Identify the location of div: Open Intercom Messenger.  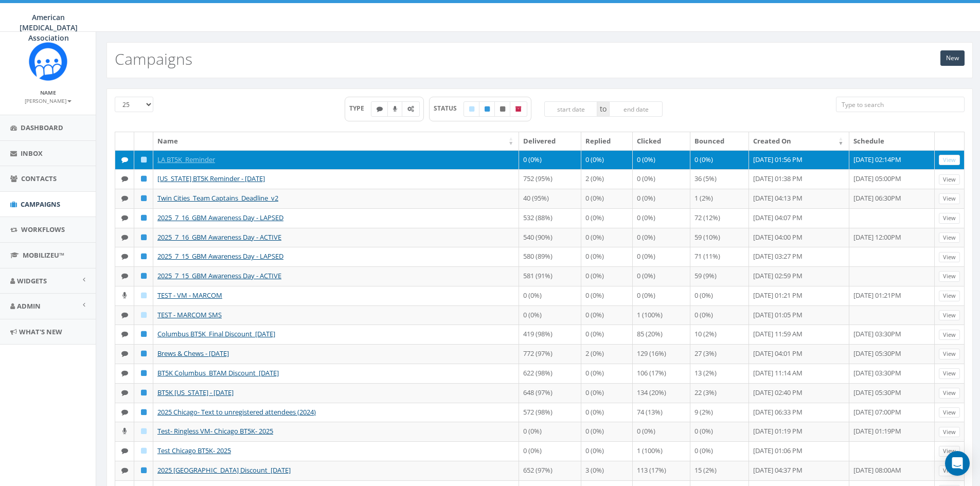
(957, 463).